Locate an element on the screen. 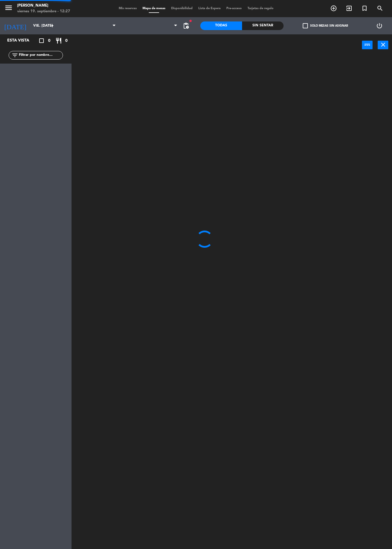  i: filter_list is located at coordinates (15, 55).